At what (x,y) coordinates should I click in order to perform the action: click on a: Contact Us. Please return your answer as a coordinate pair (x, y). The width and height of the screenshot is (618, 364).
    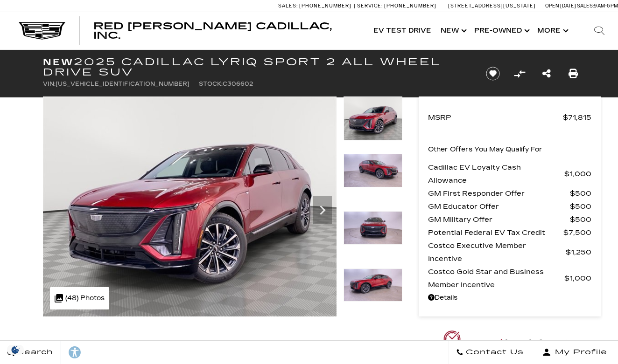
    Looking at the image, I should click on (489, 352).